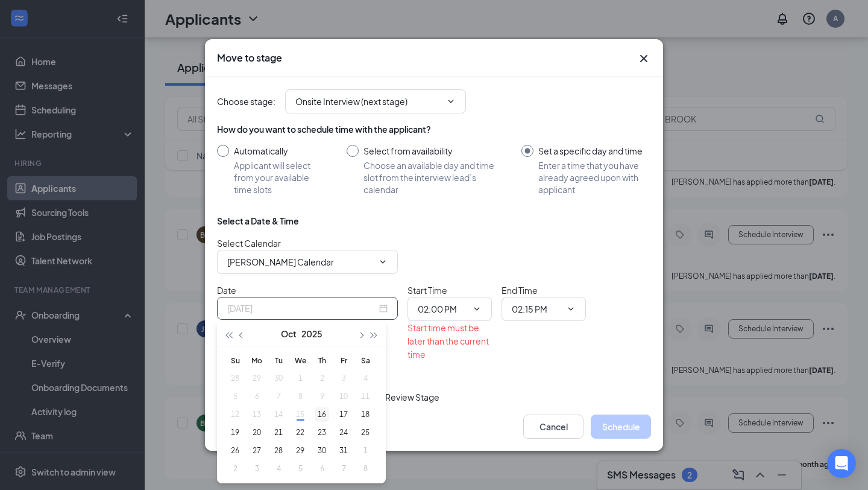  I want to click on td: 2025-11-02, so click(235, 468).